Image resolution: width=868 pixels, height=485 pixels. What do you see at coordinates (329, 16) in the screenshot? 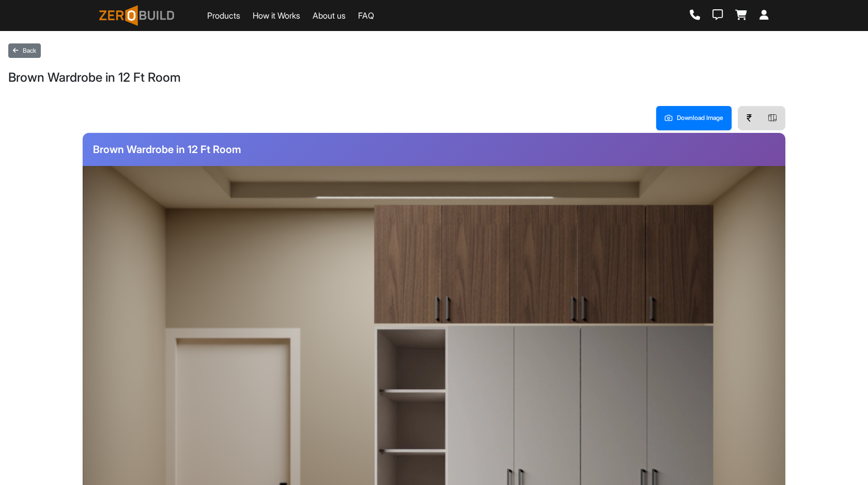
I see `a: About us` at bounding box center [329, 16].